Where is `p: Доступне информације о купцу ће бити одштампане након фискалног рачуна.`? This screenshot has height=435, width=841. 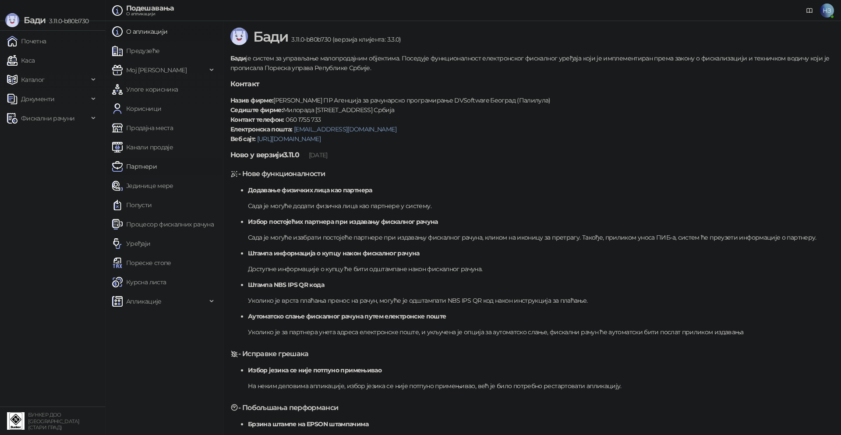
p: Доступне информације о купцу ће бити одштампане након фискалног рачуна. is located at coordinates (541, 269).